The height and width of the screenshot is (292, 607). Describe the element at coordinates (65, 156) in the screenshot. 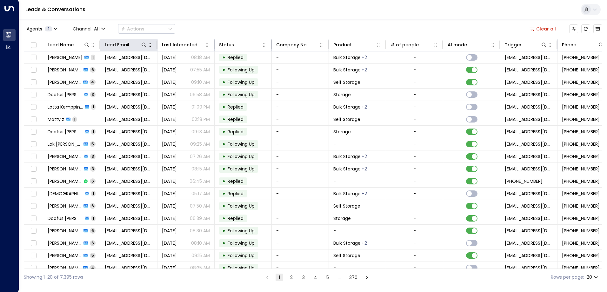

I see `span: Sadie Jones` at that location.